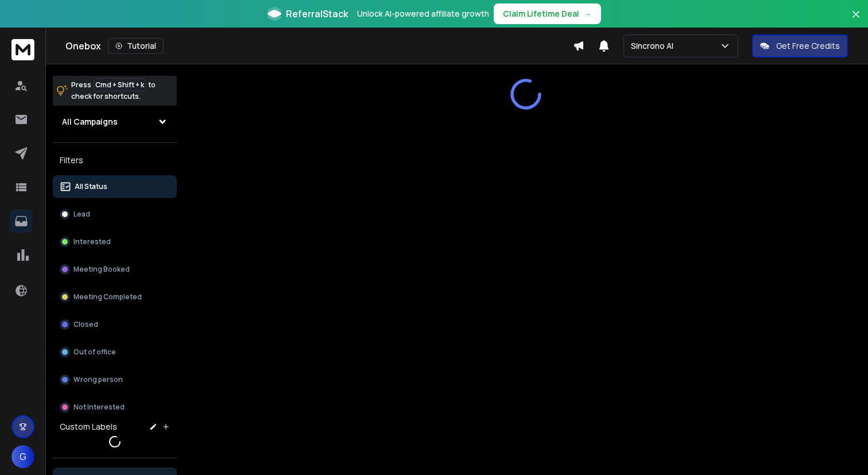 This screenshot has width=868, height=475. Describe the element at coordinates (115, 241) in the screenshot. I see `button: Interested` at that location.